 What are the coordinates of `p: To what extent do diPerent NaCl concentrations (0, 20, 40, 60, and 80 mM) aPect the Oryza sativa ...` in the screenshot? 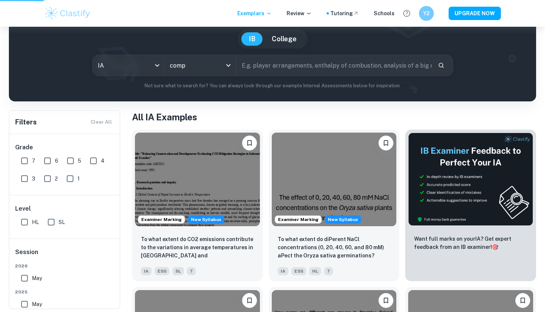 It's located at (334, 247).